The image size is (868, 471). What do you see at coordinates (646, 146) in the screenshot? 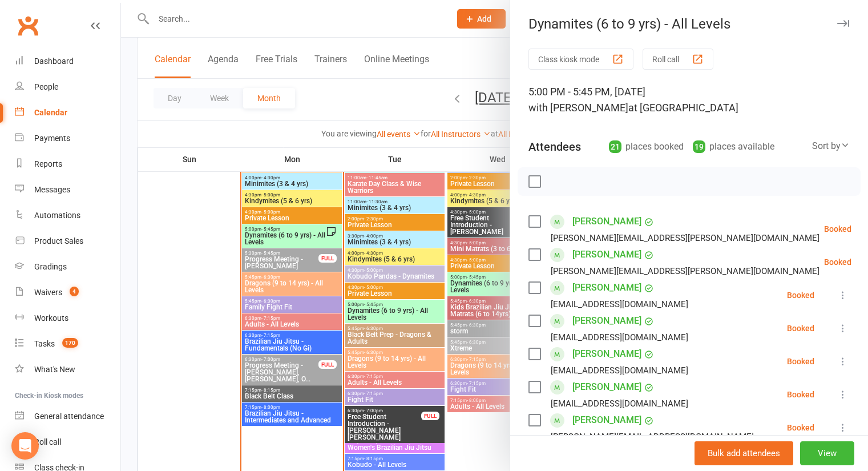
I see `div: places booked` at bounding box center [646, 146].